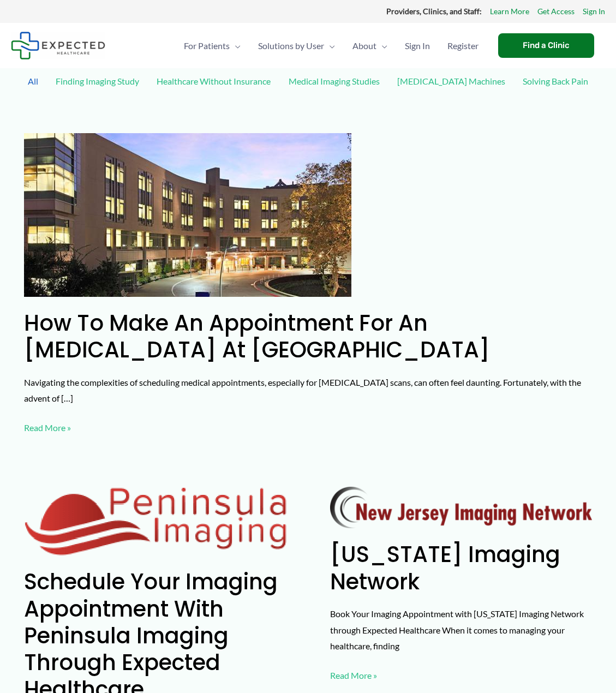 This screenshot has height=693, width=616. Describe the element at coordinates (297, 46) in the screenshot. I see `a: Solutions by UserMenu Toggle` at that location.